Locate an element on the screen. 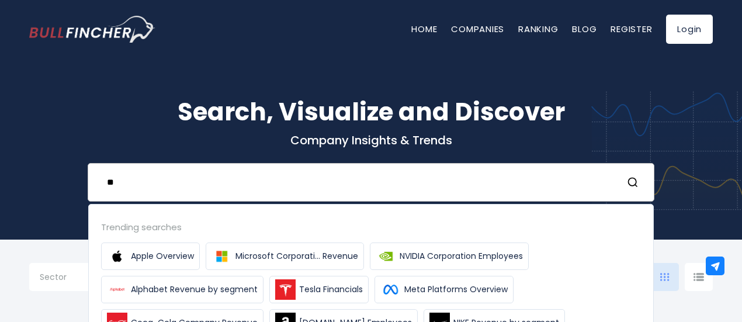  span: Alphabet Revenue by segment is located at coordinates (194, 289).